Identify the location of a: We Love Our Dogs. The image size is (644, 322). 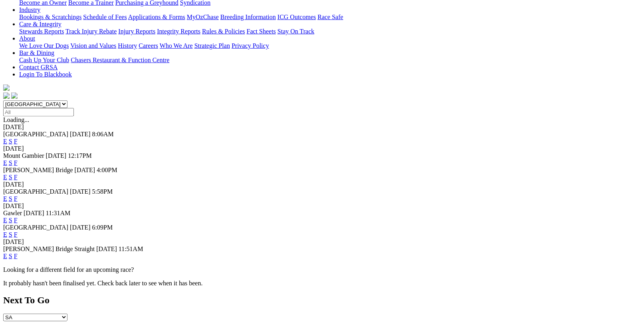
(44, 45).